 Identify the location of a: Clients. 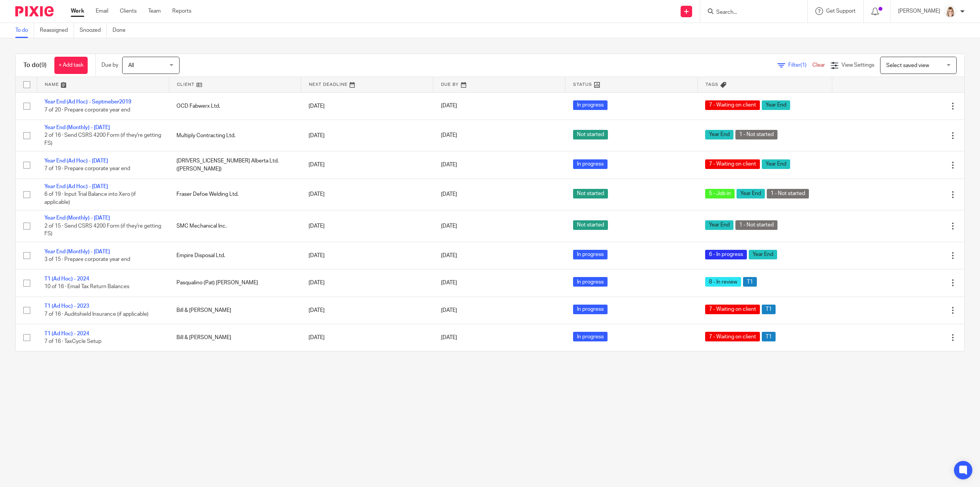
(128, 11).